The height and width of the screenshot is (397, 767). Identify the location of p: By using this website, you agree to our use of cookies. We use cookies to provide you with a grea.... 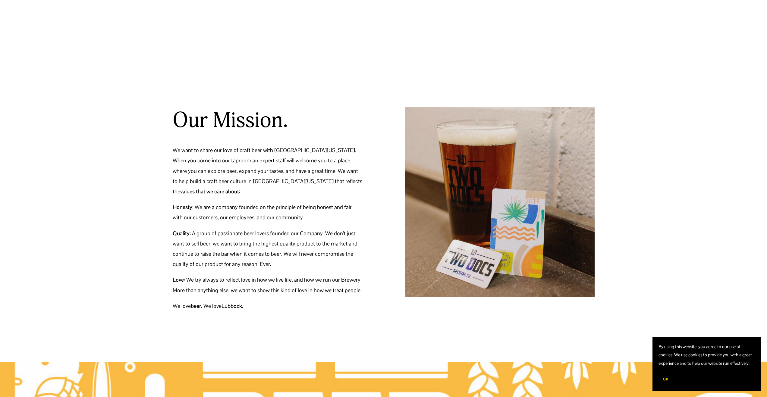
(707, 355).